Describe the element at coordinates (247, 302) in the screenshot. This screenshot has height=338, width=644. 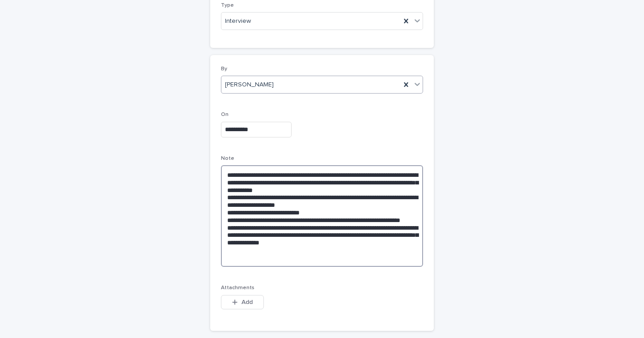
I see `span: Add` at that location.